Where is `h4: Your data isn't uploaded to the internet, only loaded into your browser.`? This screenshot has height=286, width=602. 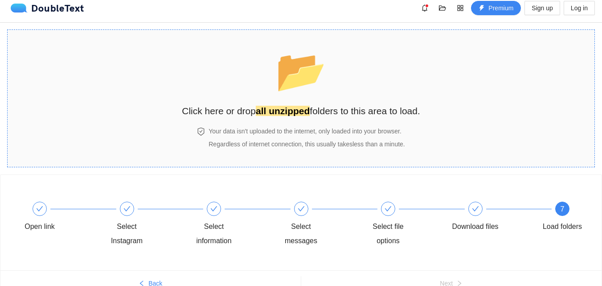
h4: Your data isn't uploaded to the internet, only loaded into your browser. is located at coordinates (307, 131).